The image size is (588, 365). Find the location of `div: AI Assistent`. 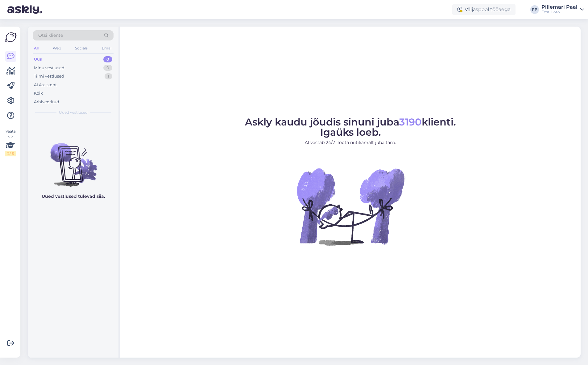

div: AI Assistent is located at coordinates (45, 85).